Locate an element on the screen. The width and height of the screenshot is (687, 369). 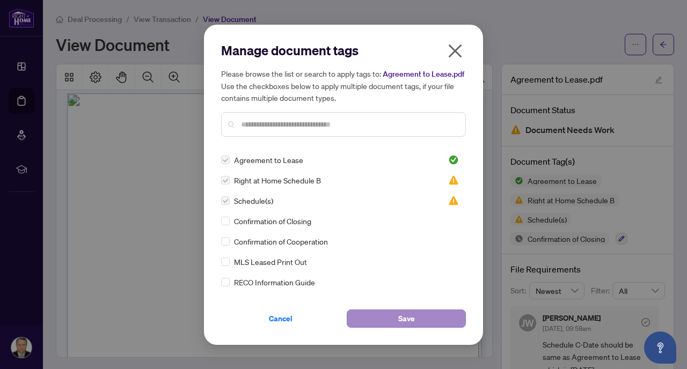
span: Schedule(s) is located at coordinates (253, 201).